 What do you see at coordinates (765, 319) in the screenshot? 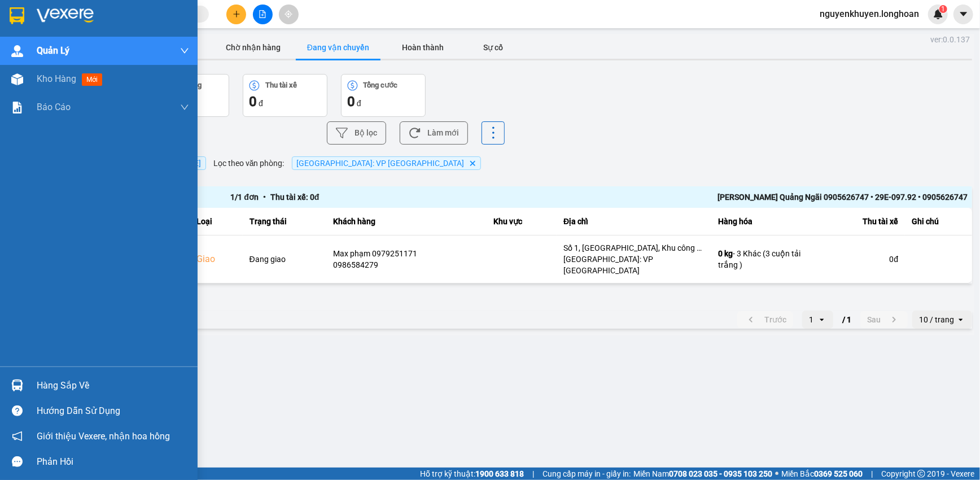
I see `button: previous page. current page 1 / 1` at bounding box center [765, 319].